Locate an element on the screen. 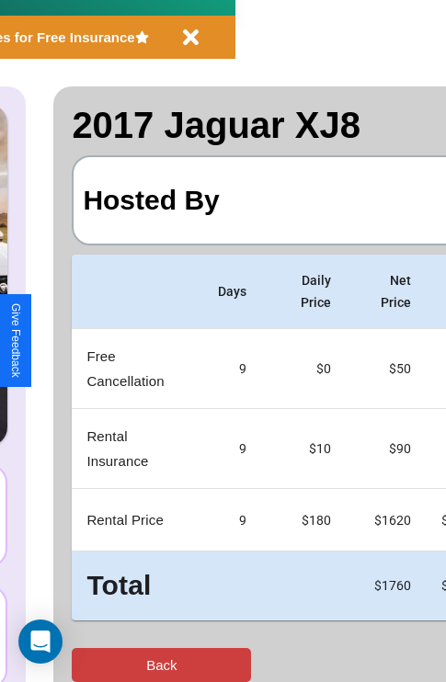  p: Rental Insurance is located at coordinates (137, 449).